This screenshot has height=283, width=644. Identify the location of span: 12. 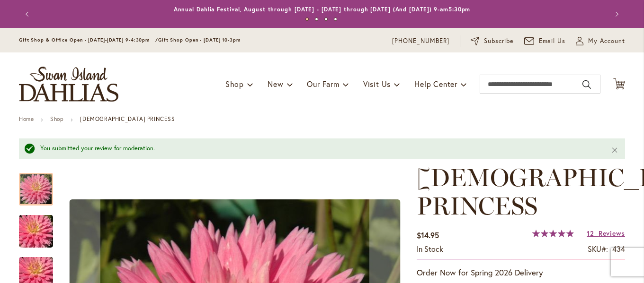
(590, 233).